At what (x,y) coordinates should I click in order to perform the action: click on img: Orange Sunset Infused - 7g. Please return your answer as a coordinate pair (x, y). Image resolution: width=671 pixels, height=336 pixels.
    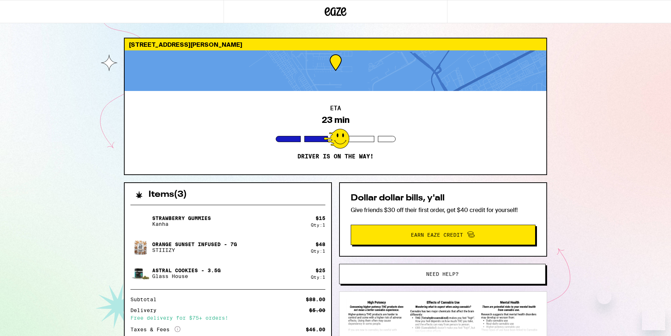
    Looking at the image, I should click on (141, 247).